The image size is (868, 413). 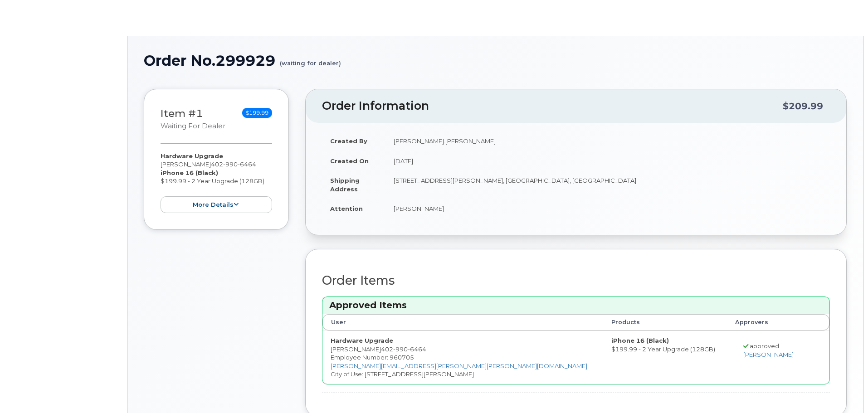 What do you see at coordinates (310, 60) in the screenshot?
I see `small: (waiting for dealer)` at bounding box center [310, 60].